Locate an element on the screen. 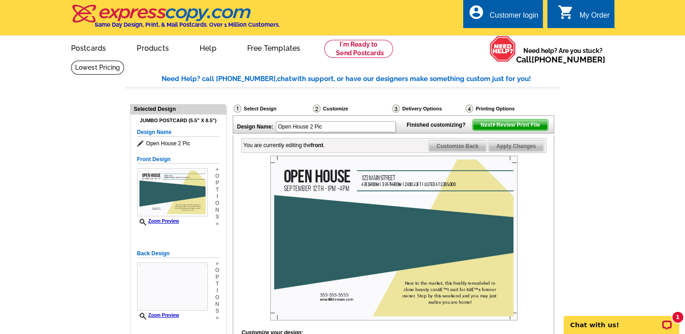 The width and height of the screenshot is (685, 334). div: Printing Options is located at coordinates (505, 109).